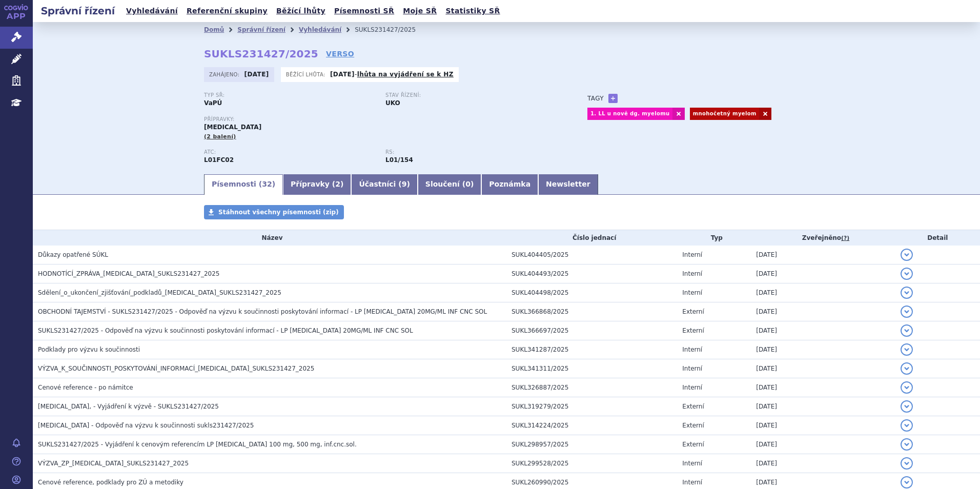  What do you see at coordinates (592, 425) in the screenshot?
I see `td: SUKL314224/2025` at bounding box center [592, 425].